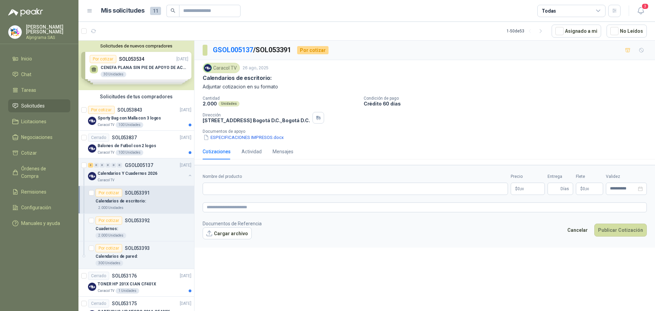  Describe the element at coordinates (508, 98) in the screenshot. I see `p: Condición de pago` at that location.